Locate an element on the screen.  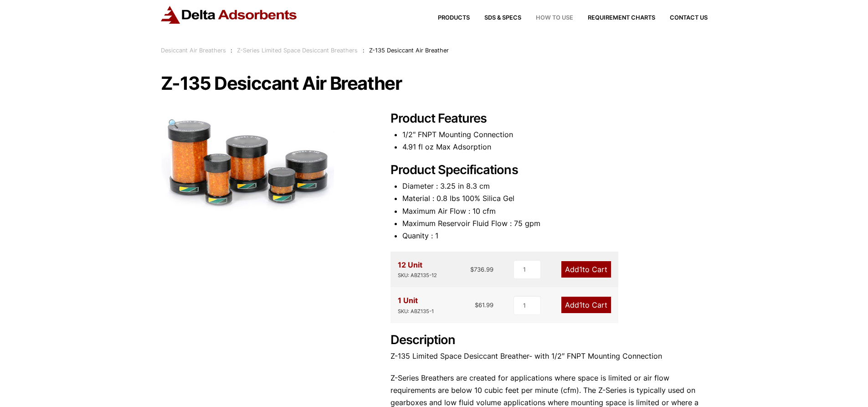
li: 4.91 fl oz Max Adsorption is located at coordinates (555, 147).